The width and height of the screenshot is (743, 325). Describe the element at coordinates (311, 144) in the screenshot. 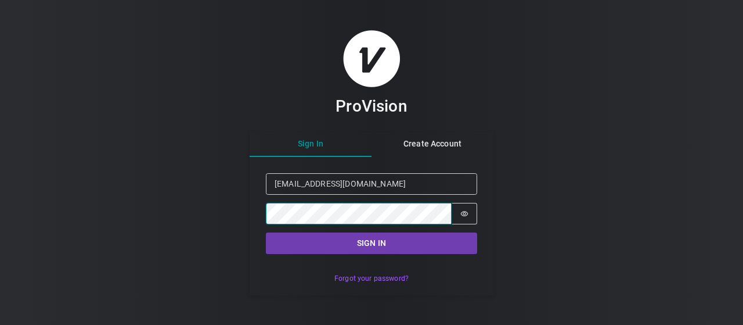

I see `button: Sign In` at that location.